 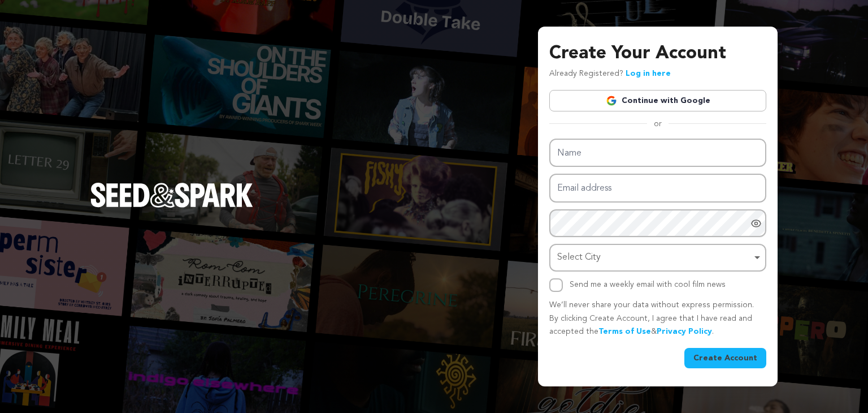 I want to click on a: Continue with Google, so click(x=658, y=101).